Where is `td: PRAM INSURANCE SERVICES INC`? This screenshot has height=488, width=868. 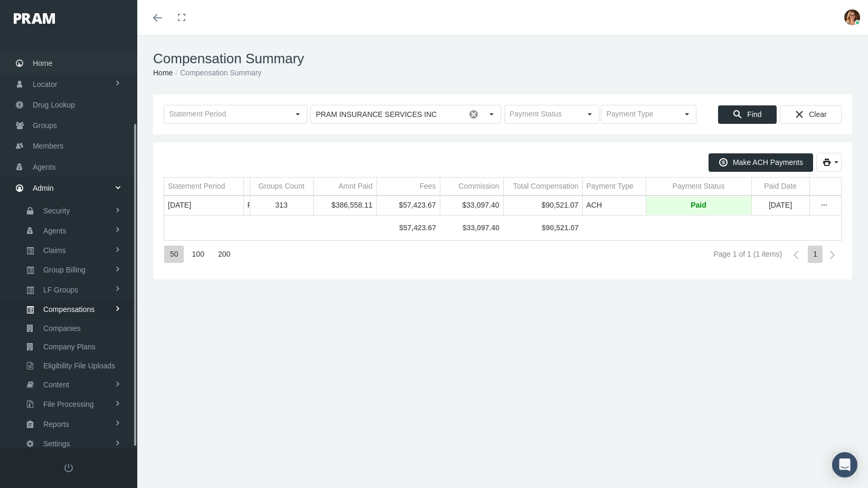
td: PRAM INSURANCE SERVICES INC is located at coordinates (246, 205).